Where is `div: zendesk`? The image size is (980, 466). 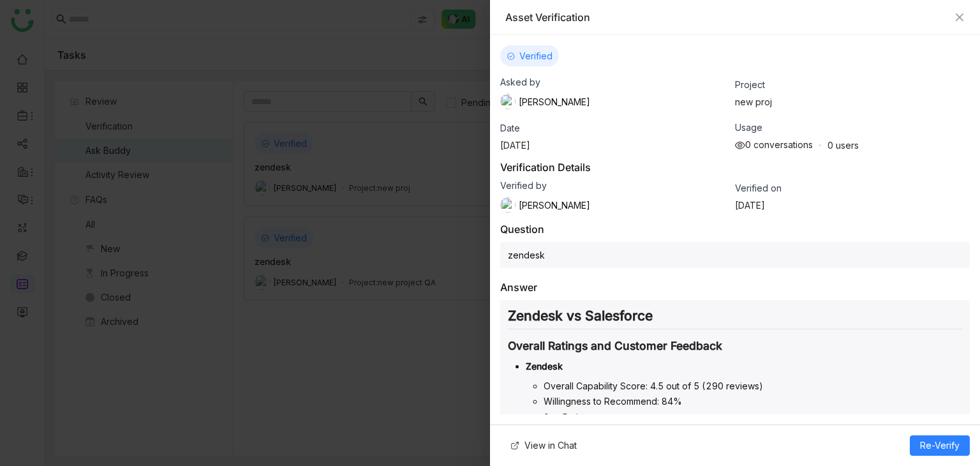
div: zendesk is located at coordinates (735, 255).